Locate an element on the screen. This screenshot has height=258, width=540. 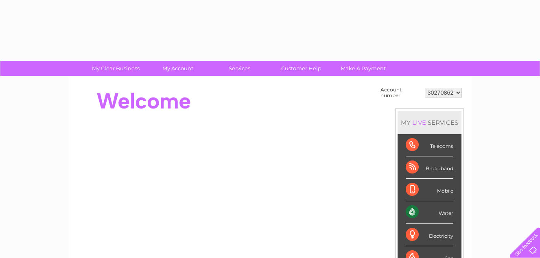
a: My Account is located at coordinates (177, 68).